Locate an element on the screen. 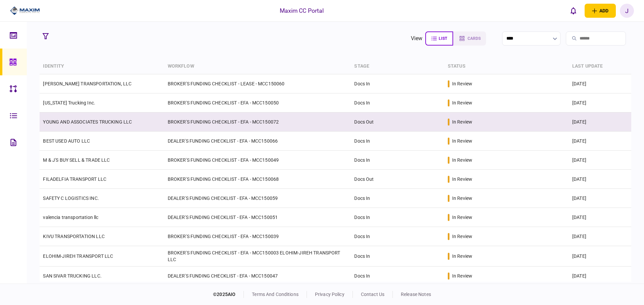 This screenshot has height=305, width=644. a: BEST USED AUTO LLC is located at coordinates (66, 141).